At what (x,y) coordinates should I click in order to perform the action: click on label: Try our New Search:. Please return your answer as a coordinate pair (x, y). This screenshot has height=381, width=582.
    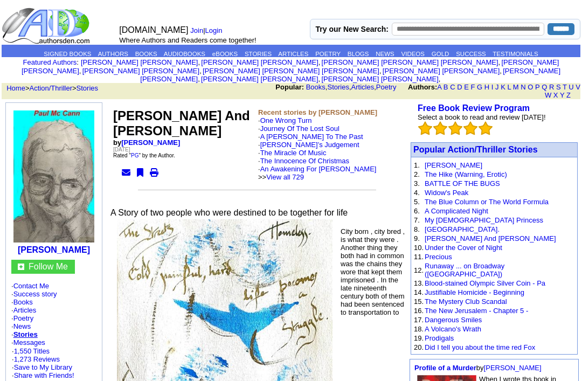
    Looking at the image, I should click on (352, 29).